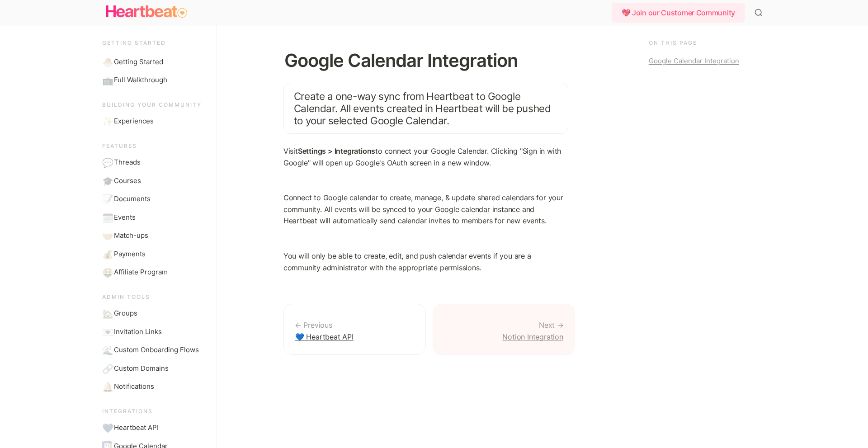  I want to click on p: Visit to connect your Google Calendar. Clicking "Sign in with Google" will open up Google's OAuth..., so click(426, 157).